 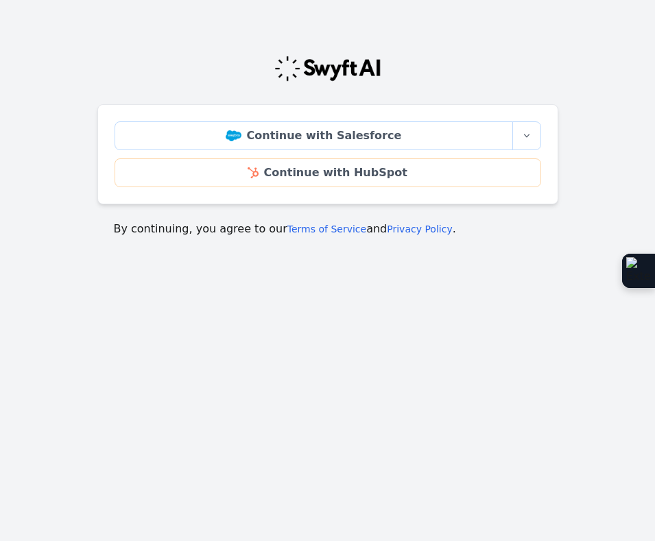 I want to click on img: Extension Icon, so click(x=639, y=271).